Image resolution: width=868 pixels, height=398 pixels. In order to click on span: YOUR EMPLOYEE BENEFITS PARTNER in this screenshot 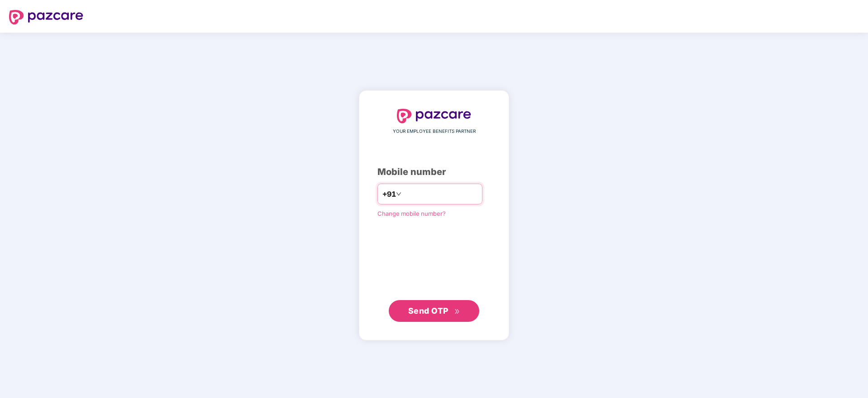, I will do `click(434, 132)`.